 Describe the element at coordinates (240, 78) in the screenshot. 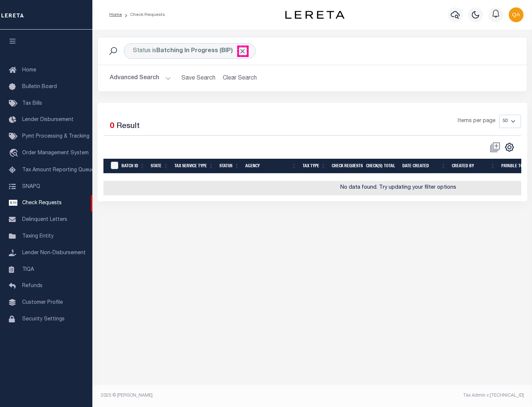

I see `button: Clear Search` at that location.